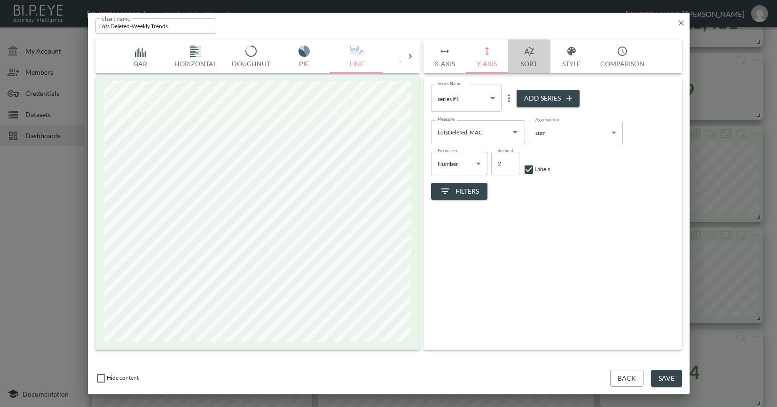 This screenshot has height=407, width=777. Describe the element at coordinates (448, 164) in the screenshot. I see `span: Number` at that location.